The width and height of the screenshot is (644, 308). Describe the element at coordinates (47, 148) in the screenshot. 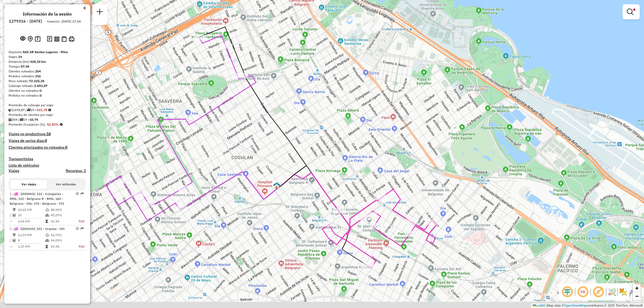

I see `h4: Clientes priorizados no ruteados:` at that location.